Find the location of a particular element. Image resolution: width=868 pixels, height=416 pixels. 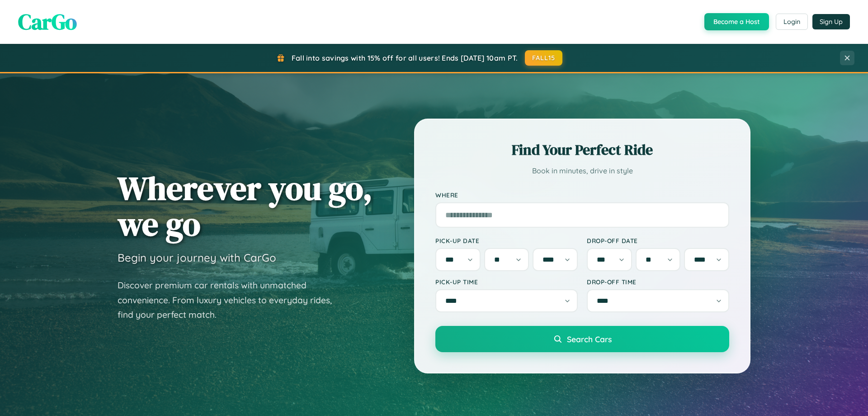

span: Search Cars is located at coordinates (589, 339).